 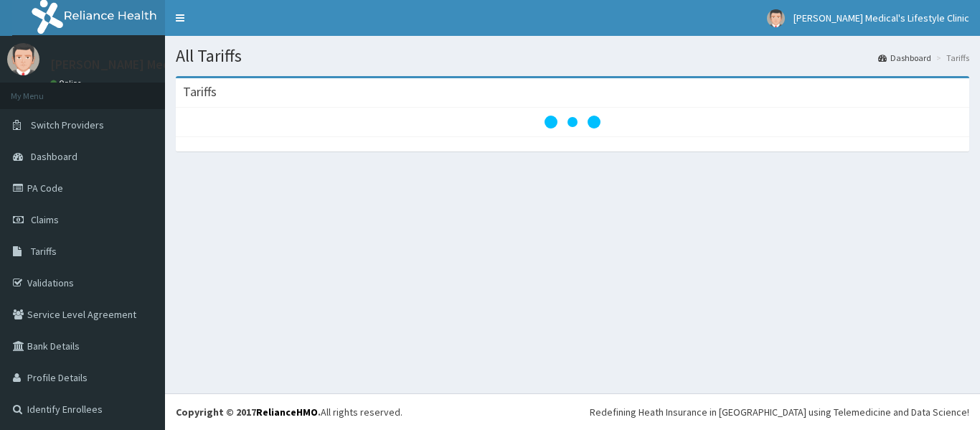 I want to click on li: Tariffs, so click(x=951, y=57).